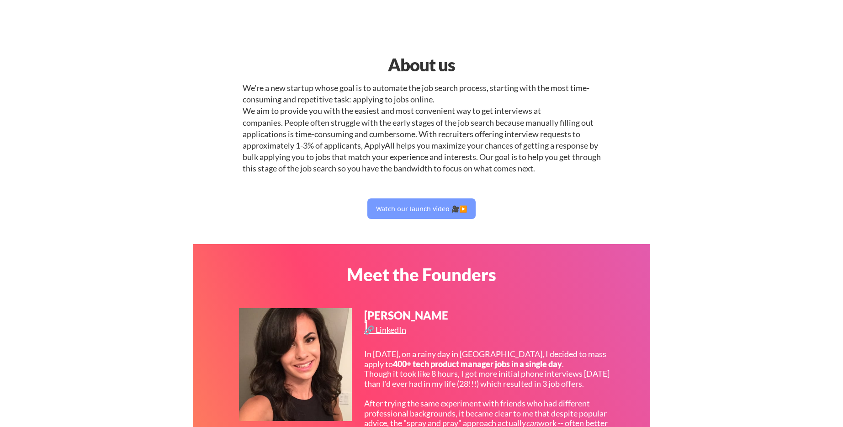  I want to click on div: About us, so click(421, 64).